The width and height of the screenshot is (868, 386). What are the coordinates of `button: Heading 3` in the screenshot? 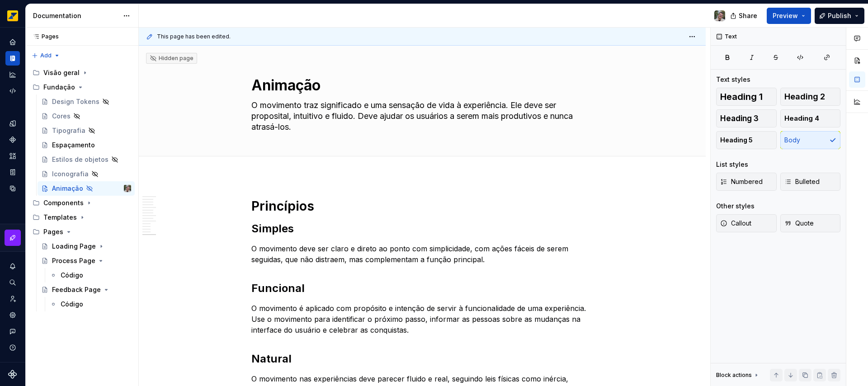 It's located at (747, 119).